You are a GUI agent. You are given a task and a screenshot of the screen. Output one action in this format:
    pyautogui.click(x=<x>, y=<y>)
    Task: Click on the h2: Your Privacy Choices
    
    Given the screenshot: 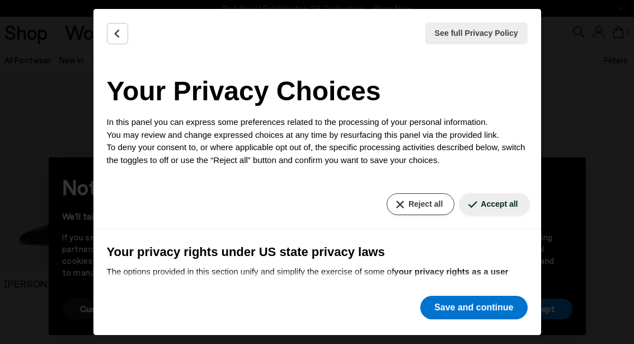 What is the action you would take?
    pyautogui.click(x=318, y=91)
    